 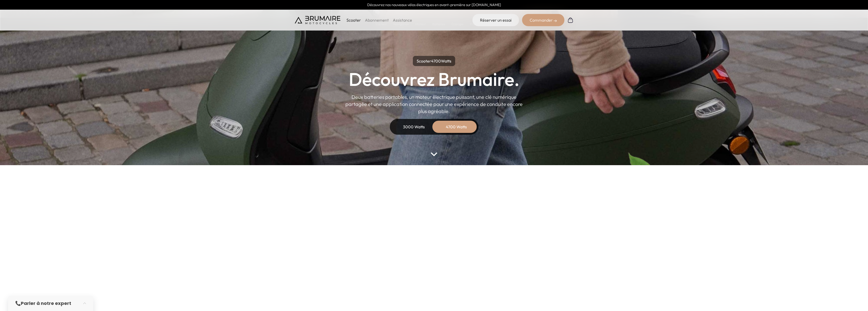 I want to click on a: Assistance, so click(x=402, y=20).